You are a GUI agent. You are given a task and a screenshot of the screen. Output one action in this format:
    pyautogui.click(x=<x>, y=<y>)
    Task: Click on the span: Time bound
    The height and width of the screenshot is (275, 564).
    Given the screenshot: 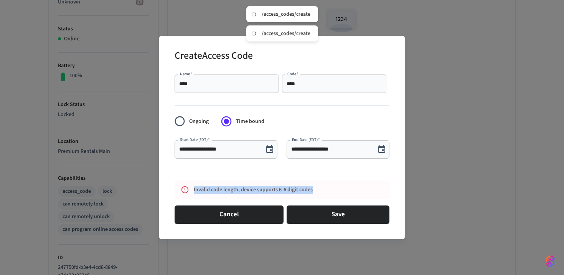 What is the action you would take?
    pyautogui.click(x=250, y=121)
    